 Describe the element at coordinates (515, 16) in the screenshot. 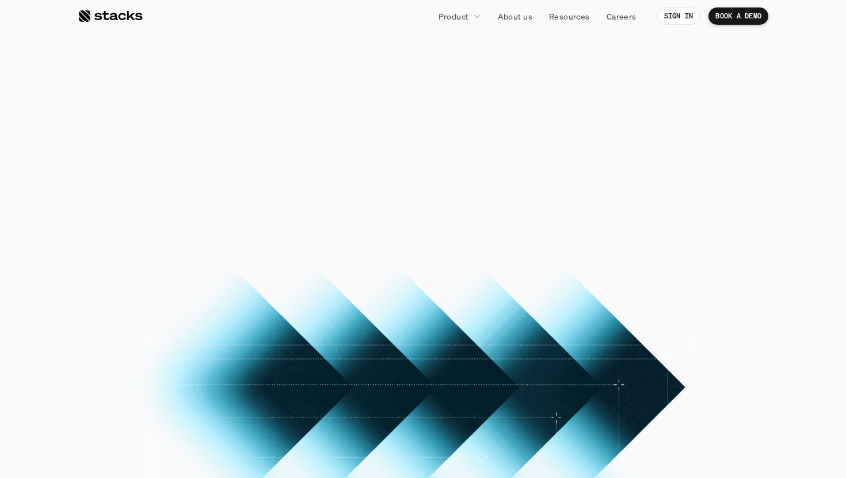

I see `a: About us` at that location.